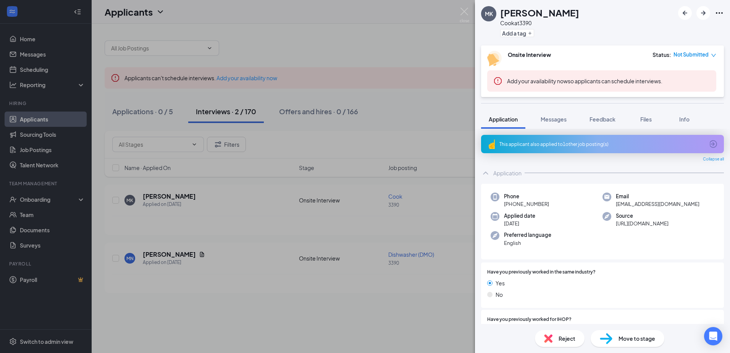  What do you see at coordinates (498, 81) in the screenshot?
I see `svg: Error` at bounding box center [498, 81].